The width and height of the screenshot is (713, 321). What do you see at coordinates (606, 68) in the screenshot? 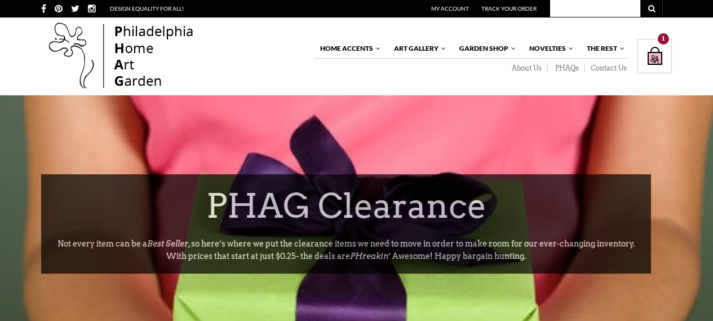
I see `a: Contact Us` at bounding box center [606, 68].